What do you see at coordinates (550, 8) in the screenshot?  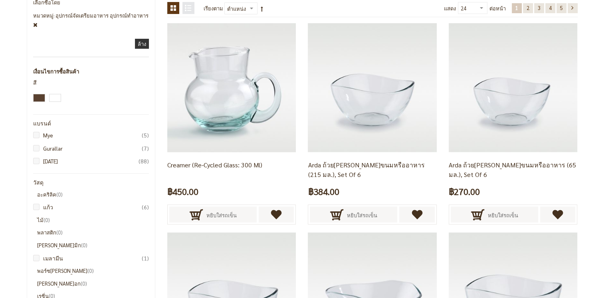 I see `span: 4` at bounding box center [550, 8].